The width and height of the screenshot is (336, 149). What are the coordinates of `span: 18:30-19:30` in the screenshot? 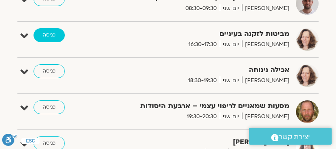 It's located at (202, 81).